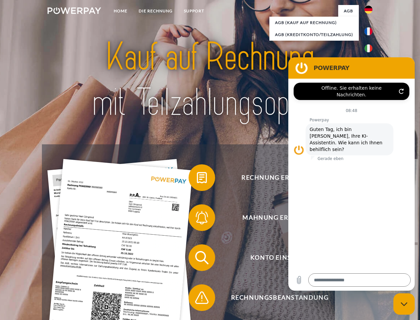  What do you see at coordinates (275, 257) in the screenshot?
I see `button: Konto einsehen` at bounding box center [275, 257].